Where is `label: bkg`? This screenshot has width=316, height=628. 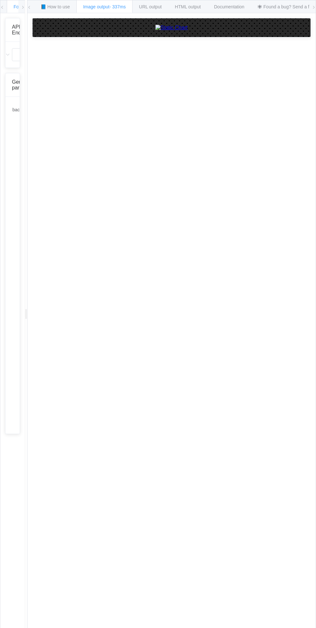
label: bkg is located at coordinates (31, 130).